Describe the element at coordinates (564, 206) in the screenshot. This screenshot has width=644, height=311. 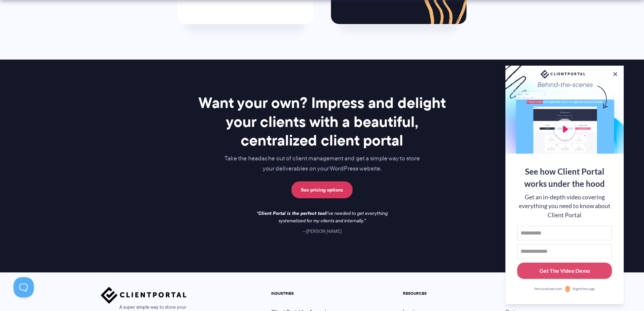
I see `div: Get an in-depth video covering everything you need to know about Client Portal` at that location.